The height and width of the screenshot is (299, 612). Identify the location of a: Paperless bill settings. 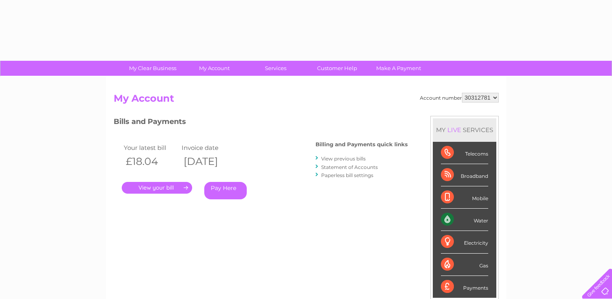
(347, 175).